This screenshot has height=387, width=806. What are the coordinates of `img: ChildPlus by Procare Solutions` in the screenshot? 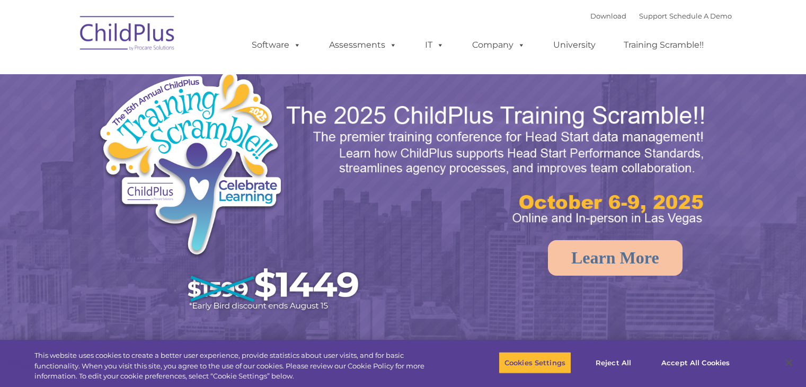 It's located at (128, 35).